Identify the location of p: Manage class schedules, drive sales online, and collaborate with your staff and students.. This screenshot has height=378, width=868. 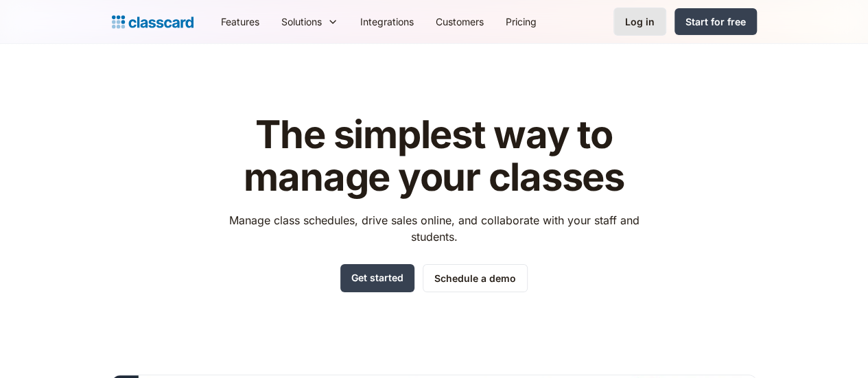
(434, 228).